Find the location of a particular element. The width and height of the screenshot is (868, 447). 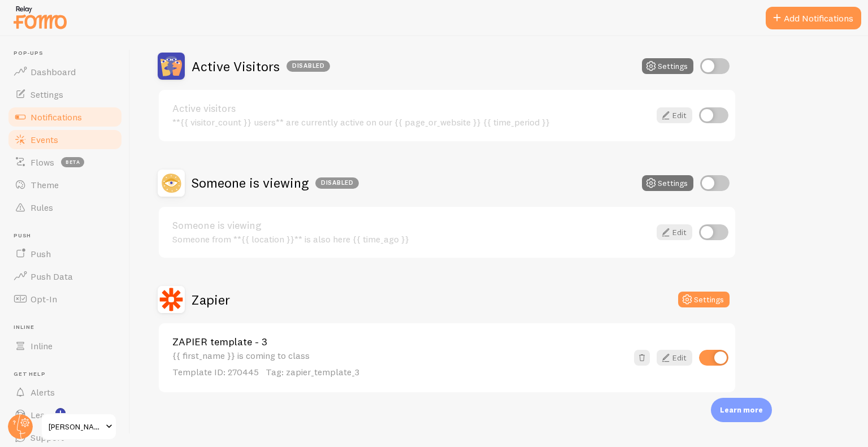

a: Opt-In is located at coordinates (65, 298).